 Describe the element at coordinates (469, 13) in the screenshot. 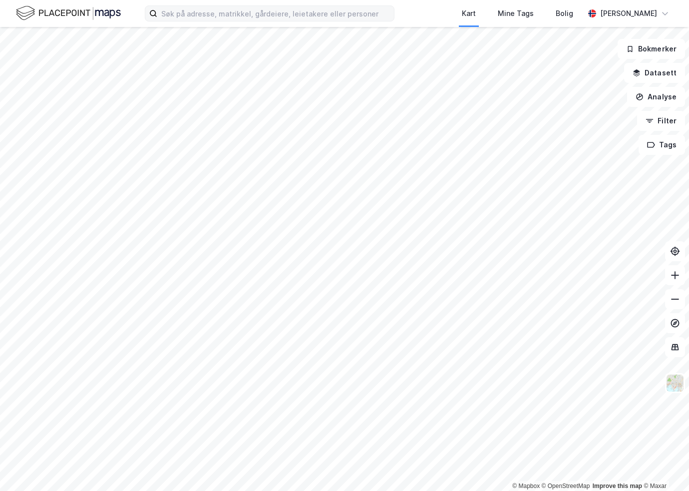

I see `div: Kart` at that location.